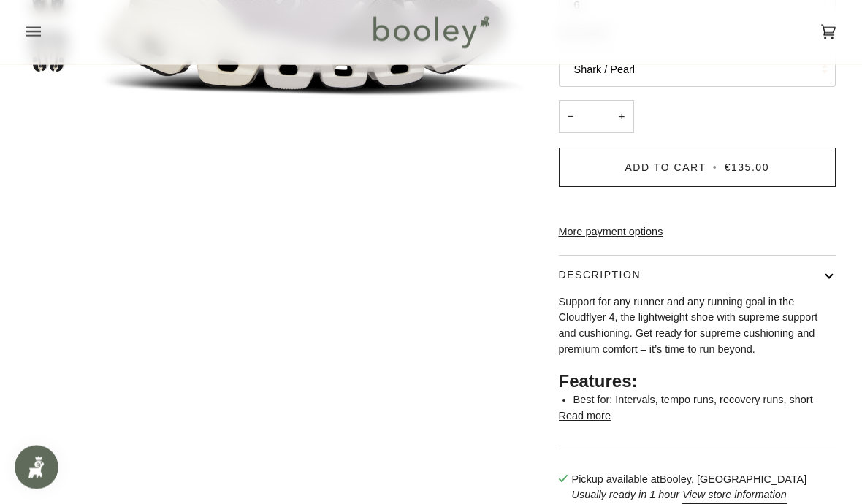 This screenshot has height=504, width=862. What do you see at coordinates (698, 70) in the screenshot?
I see `button: Shark / Pearl` at bounding box center [698, 70].